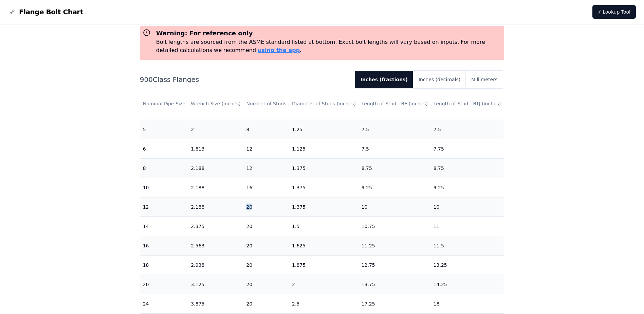 The height and width of the screenshot is (314, 644). What do you see at coordinates (324, 226) in the screenshot?
I see `td: 1.5` at bounding box center [324, 226].